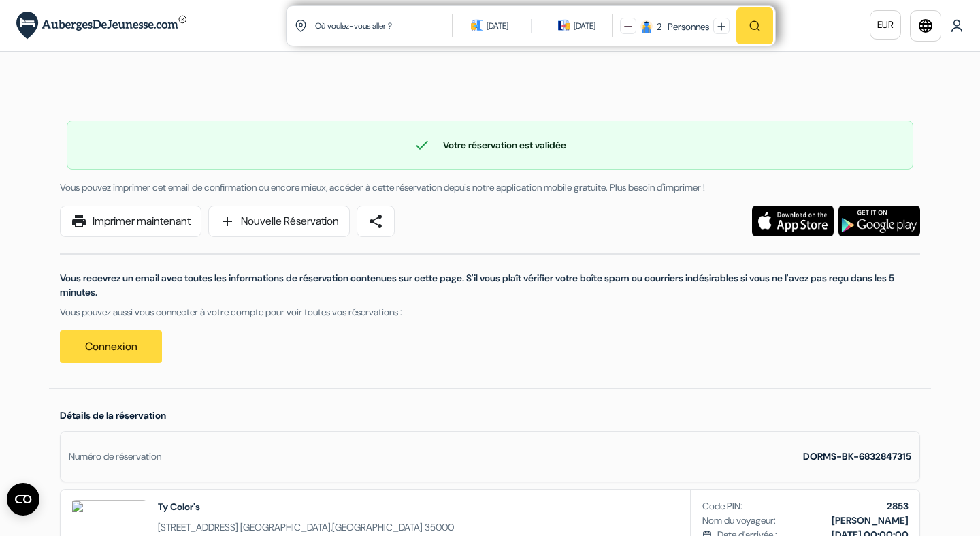 This screenshot has height=536, width=980. What do you see at coordinates (384, 25) in the screenshot?
I see `input: Ville, université ou logement` at bounding box center [384, 25].